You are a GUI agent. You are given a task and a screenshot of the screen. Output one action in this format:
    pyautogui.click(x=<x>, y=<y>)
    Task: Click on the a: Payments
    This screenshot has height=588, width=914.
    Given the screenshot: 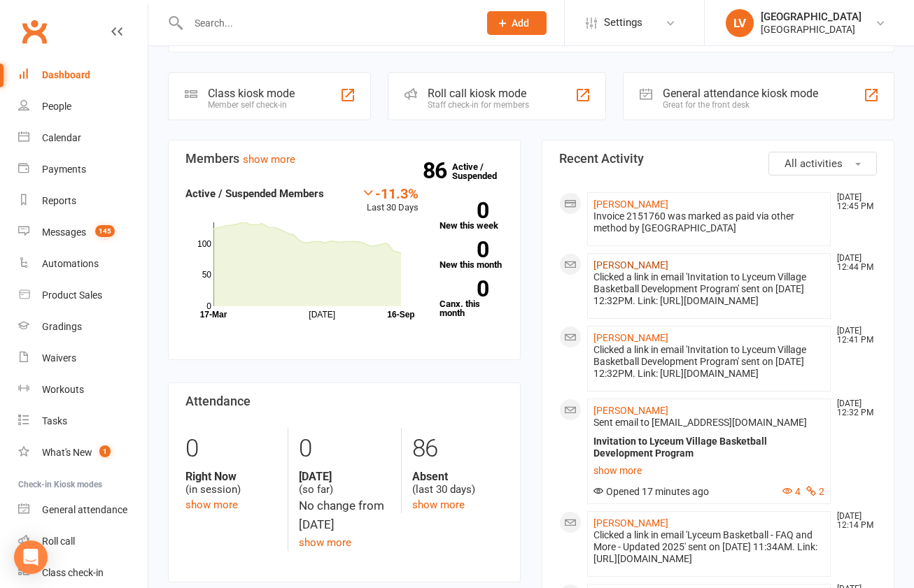 What is the action you would take?
    pyautogui.click(x=83, y=170)
    